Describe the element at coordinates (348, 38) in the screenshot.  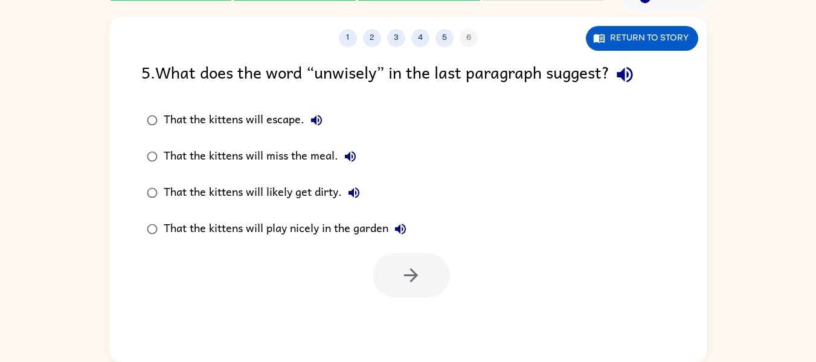
I see `button: 1` at that location.